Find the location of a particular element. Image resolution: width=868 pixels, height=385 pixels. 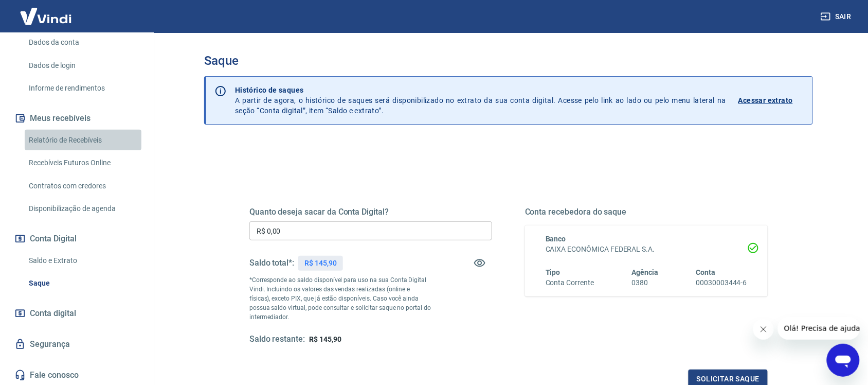

h5: Conta recebedora do saque is located at coordinates (646, 212).